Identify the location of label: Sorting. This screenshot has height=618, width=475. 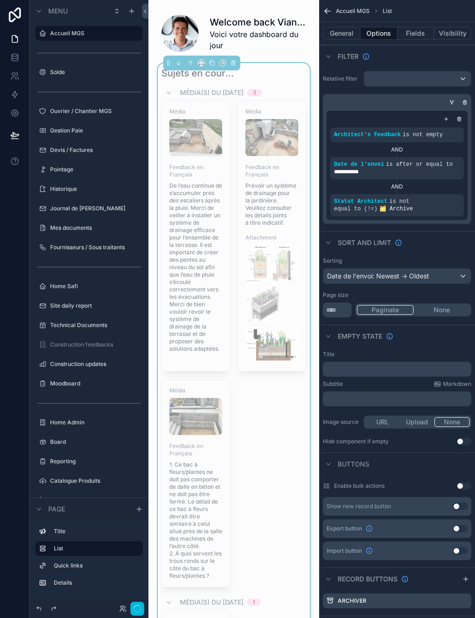
(332, 261).